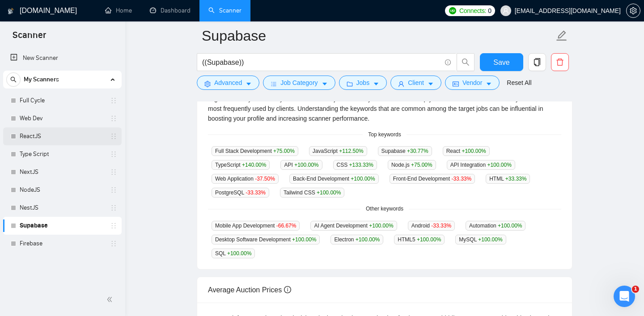  What do you see at coordinates (351, 151) in the screenshot?
I see `span: +112.50 %` at bounding box center [351, 151].